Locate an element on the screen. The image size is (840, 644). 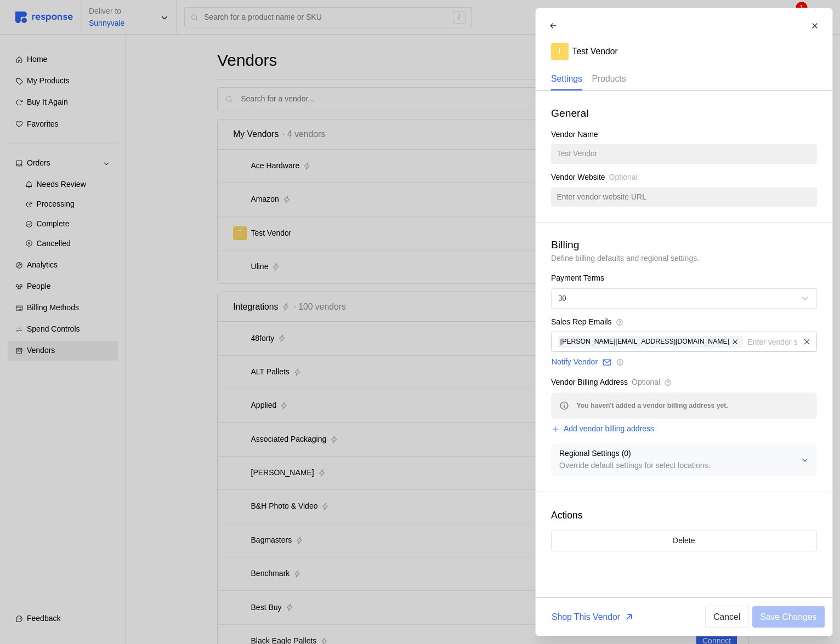
button: Notify Vendor is located at coordinates (582, 363).